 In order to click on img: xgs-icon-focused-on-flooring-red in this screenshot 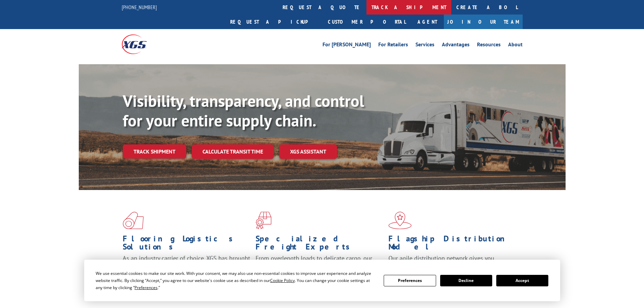, I will do `click(263, 220)`.